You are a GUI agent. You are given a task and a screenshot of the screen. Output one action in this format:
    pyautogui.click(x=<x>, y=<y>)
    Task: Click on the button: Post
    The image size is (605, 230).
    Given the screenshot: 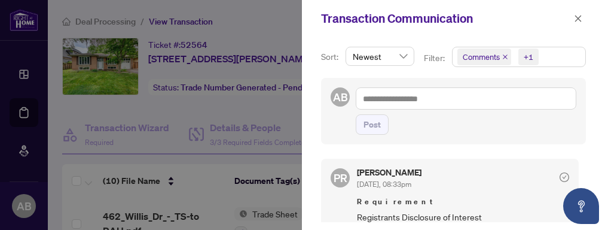 What is the action you would take?
    pyautogui.click(x=372, y=124)
    